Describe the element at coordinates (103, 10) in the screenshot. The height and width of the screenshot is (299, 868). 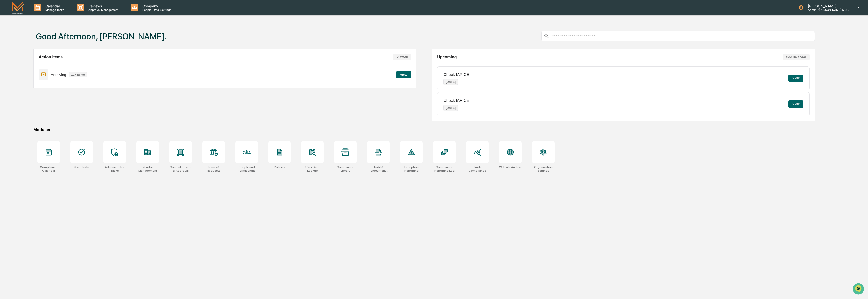
I see `p: Approval Management` at that location.